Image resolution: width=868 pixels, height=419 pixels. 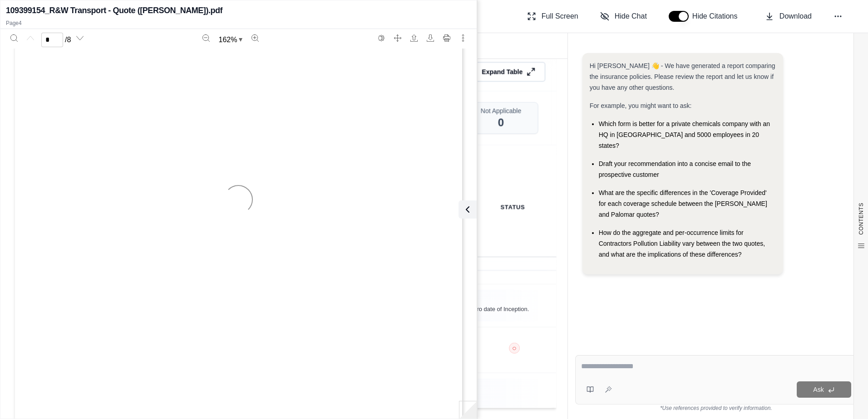 What do you see at coordinates (508, 71) in the screenshot?
I see `button: Expand Table` at bounding box center [508, 71].